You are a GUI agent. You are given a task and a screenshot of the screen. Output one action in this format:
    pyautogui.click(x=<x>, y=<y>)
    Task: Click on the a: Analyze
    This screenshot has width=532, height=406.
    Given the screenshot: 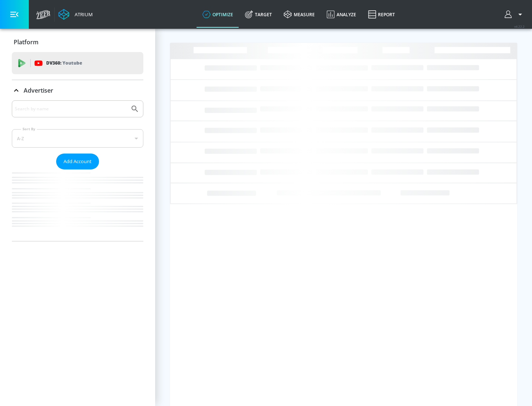 What is the action you would take?
    pyautogui.click(x=342, y=14)
    